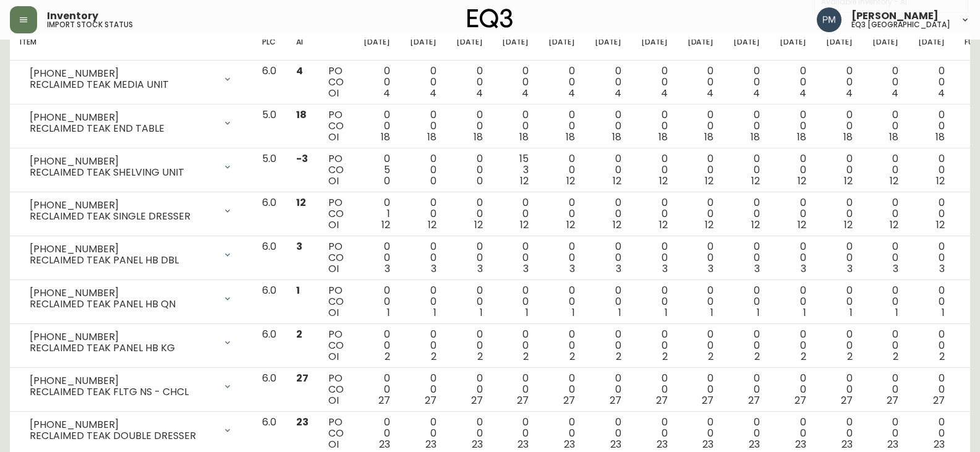 The image size is (980, 452). Describe the element at coordinates (269, 170) in the screenshot. I see `td: 5.0` at that location.